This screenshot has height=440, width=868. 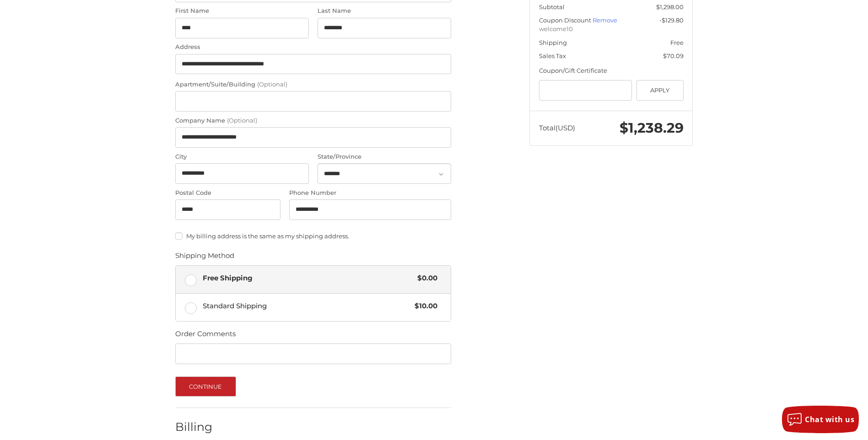 I want to click on span: Coupon Discount, so click(x=566, y=20).